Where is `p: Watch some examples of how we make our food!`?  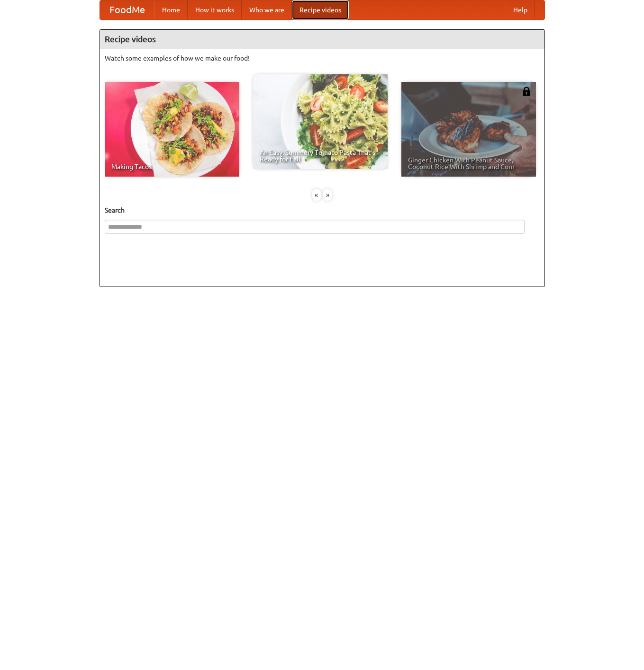 p: Watch some examples of how we make our food! is located at coordinates (322, 59).